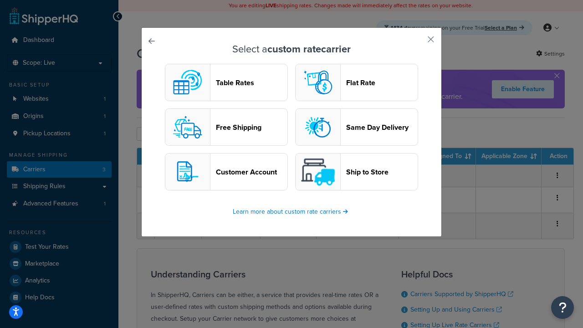 The height and width of the screenshot is (328, 583). What do you see at coordinates (318, 172) in the screenshot?
I see `img: shipToStore logo` at bounding box center [318, 172].